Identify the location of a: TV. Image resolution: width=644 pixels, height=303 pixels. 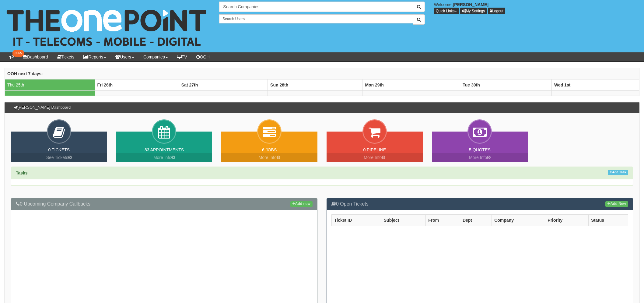
(182, 57).